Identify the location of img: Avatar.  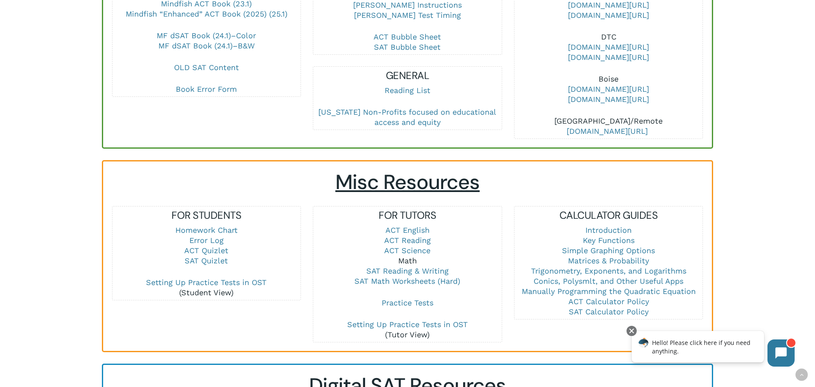
(21, 19).